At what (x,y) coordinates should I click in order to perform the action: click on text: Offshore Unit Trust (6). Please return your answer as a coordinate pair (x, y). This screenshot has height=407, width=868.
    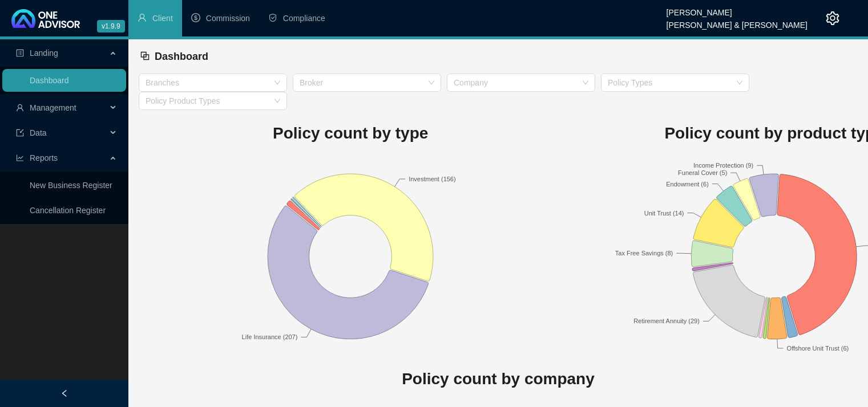
    Looking at the image, I should click on (818, 348).